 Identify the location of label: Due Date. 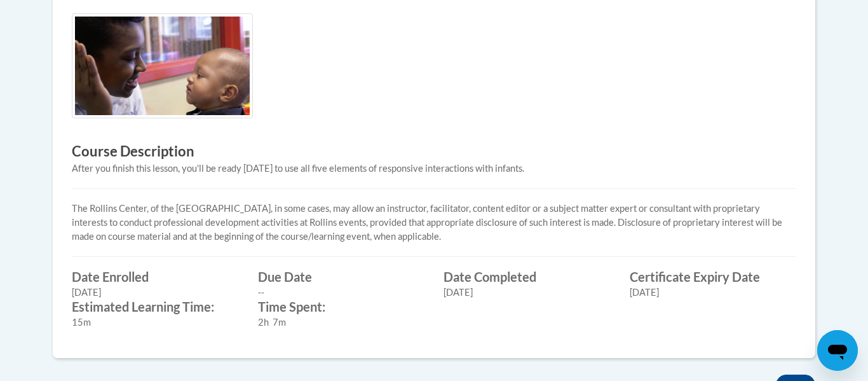
(341, 276).